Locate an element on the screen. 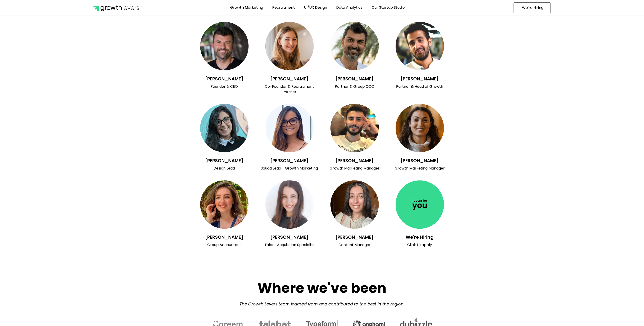 This screenshot has height=326, width=644. a: UI/UX Design is located at coordinates (316, 7).